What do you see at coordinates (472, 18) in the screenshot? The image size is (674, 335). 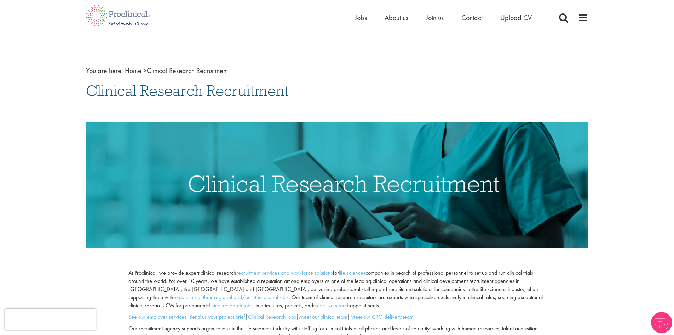 I see `a: Contact` at bounding box center [472, 18].